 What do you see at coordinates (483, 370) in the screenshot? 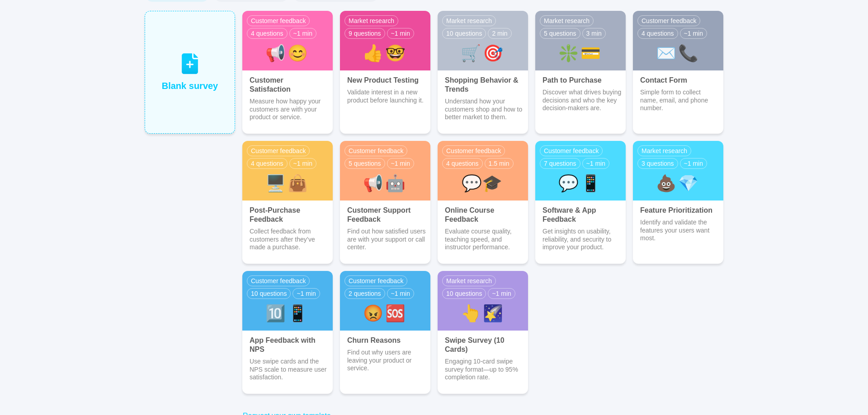
I see `p: Engaging 10-card swipe survey format—up to 95% completion rate.` at bounding box center [483, 370].